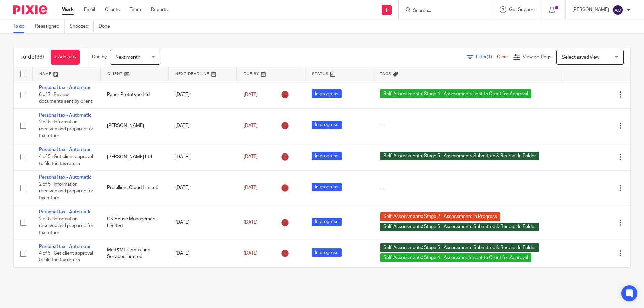  Describe the element at coordinates (135, 10) in the screenshot. I see `a: Team` at that location.